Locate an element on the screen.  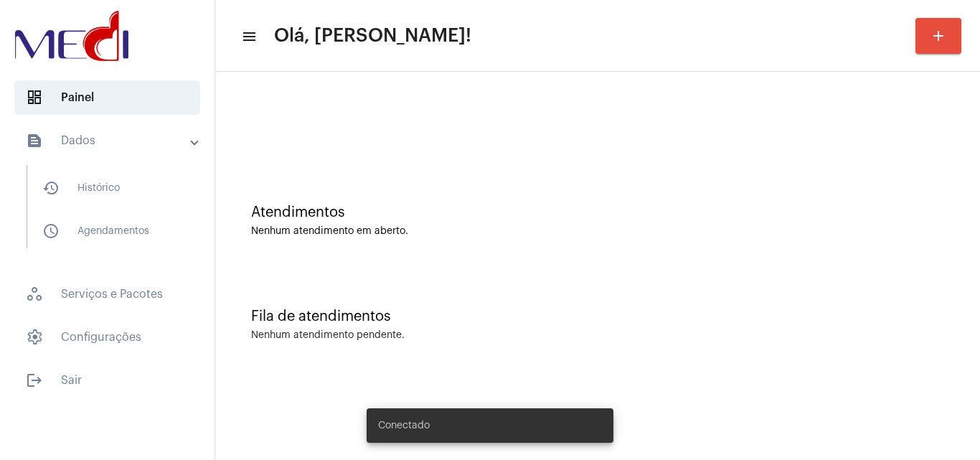
span: Conectado is located at coordinates (404, 425).